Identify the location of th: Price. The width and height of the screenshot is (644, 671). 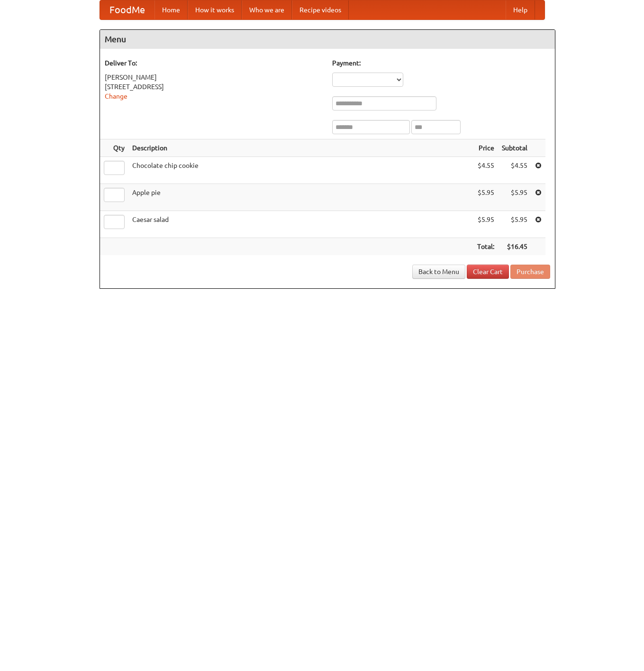
(486, 148).